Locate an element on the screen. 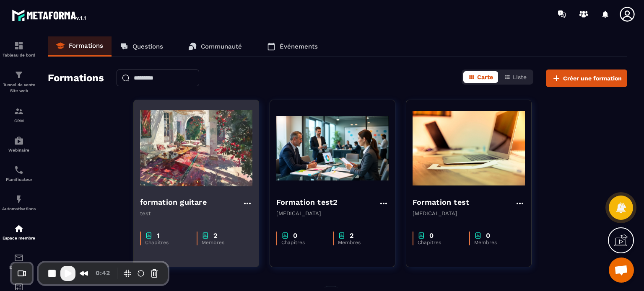 Image resolution: width=644 pixels, height=291 pixels. p: test is located at coordinates (196, 213).